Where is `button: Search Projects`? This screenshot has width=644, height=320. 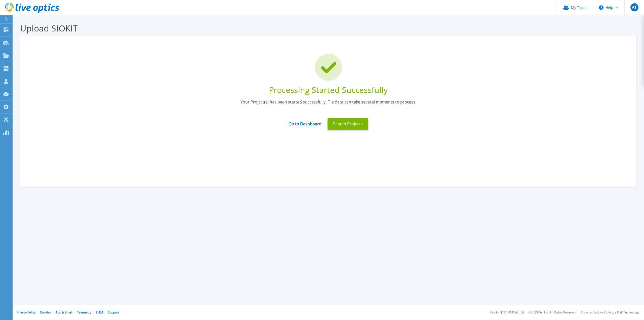
button: Search Projects is located at coordinates (348, 124).